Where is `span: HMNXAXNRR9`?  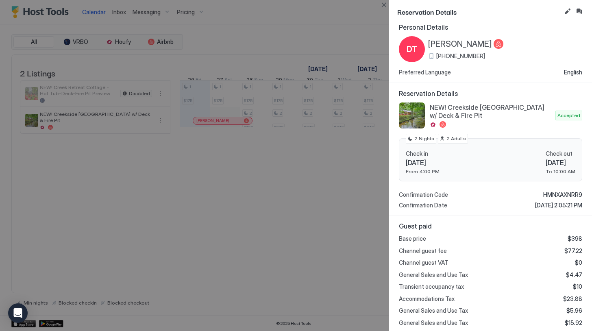 span: HMNXAXNRR9 is located at coordinates (563, 195).